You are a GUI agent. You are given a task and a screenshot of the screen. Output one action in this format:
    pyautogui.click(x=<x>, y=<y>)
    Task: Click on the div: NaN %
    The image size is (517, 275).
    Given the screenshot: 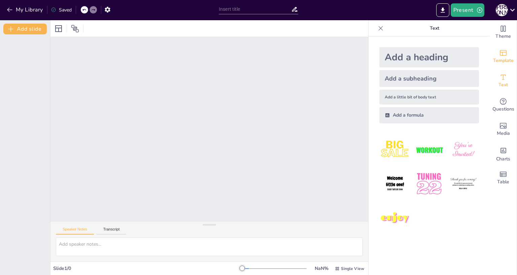 What is the action you would take?
    pyautogui.click(x=322, y=268)
    